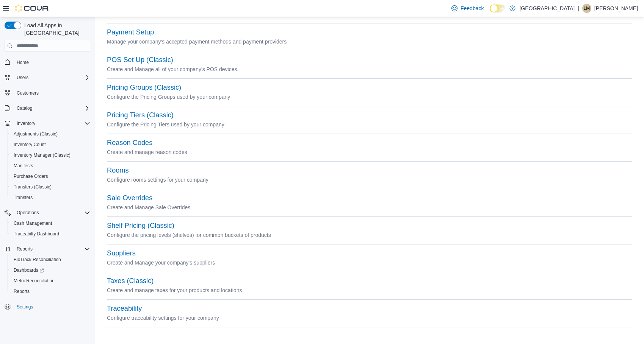 The height and width of the screenshot is (344, 644). Describe the element at coordinates (369, 180) in the screenshot. I see `p: Configure rooms settings for your company` at that location.